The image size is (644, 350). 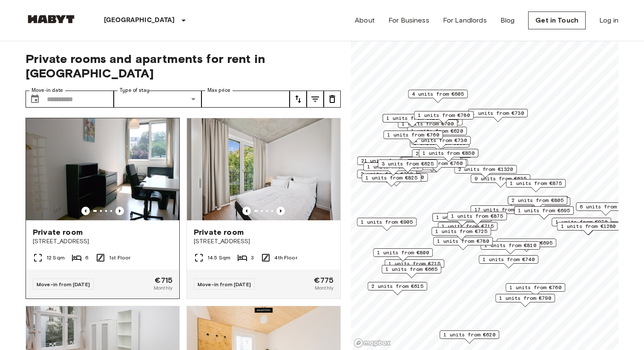 What do you see at coordinates (510, 246) in the screenshot?
I see `span: 1 units from €810` at bounding box center [510, 246].